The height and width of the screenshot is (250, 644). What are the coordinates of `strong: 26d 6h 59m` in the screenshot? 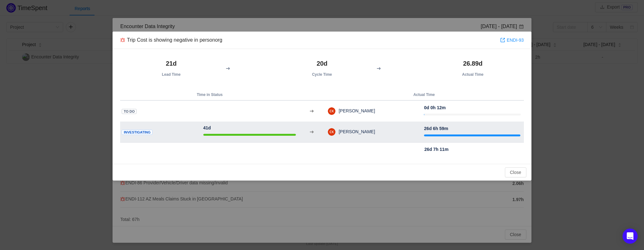 It's located at (436, 128).